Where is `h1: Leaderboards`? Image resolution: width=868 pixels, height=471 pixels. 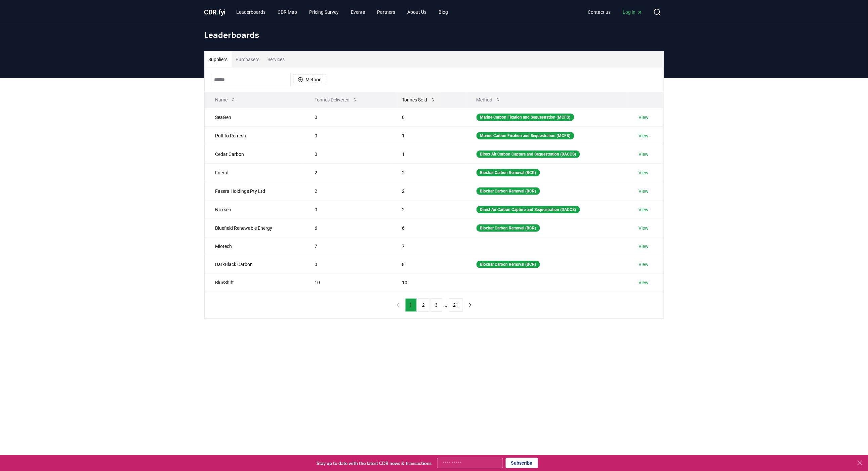 h1: Leaderboards is located at coordinates (434, 35).